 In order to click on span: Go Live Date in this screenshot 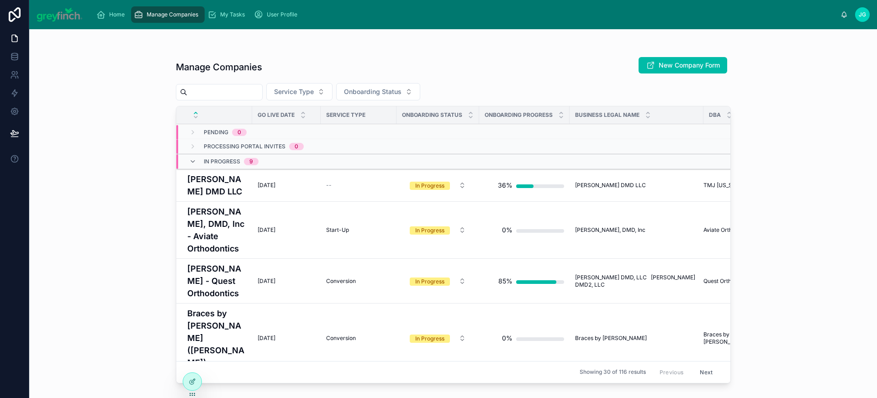, I will do `click(276, 115)`.